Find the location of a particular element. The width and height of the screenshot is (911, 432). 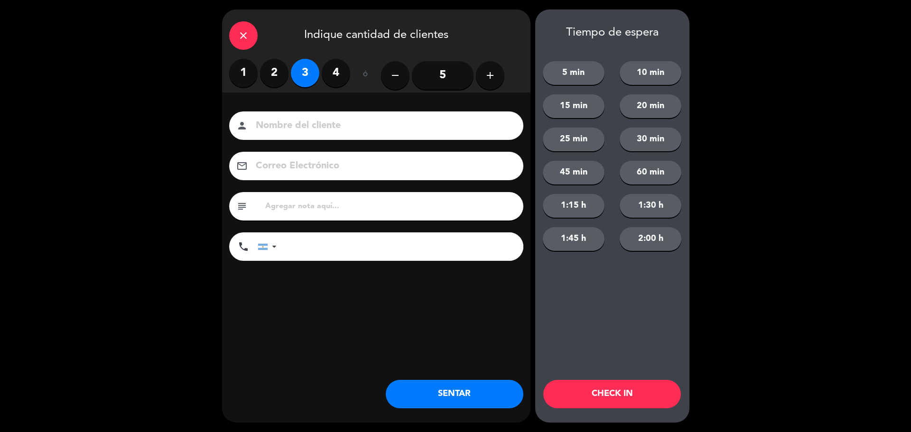

div: Tiempo de espera is located at coordinates (612, 33).